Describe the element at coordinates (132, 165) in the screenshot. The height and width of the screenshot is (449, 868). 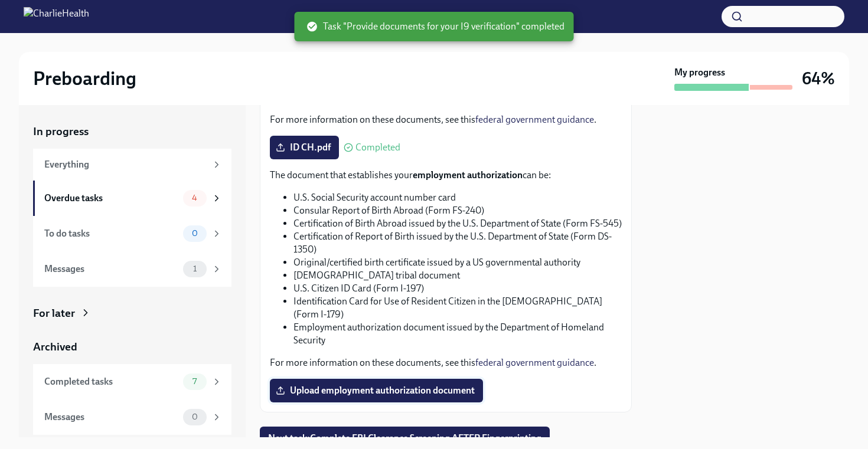
I see `a: Everything` at that location.